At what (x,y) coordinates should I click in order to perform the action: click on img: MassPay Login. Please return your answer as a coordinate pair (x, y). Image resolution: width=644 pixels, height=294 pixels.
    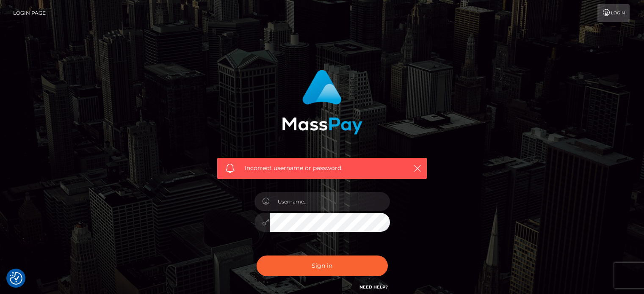
    Looking at the image, I should click on (322, 102).